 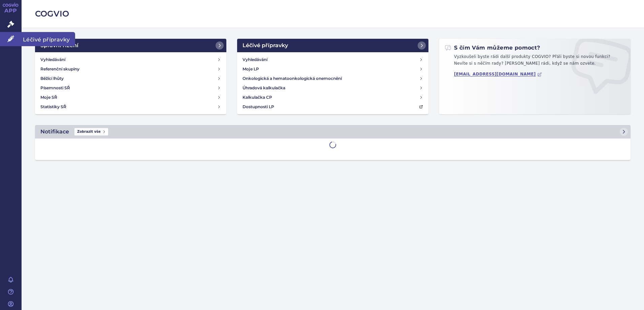 What do you see at coordinates (53, 107) in the screenshot?
I see `h4: Statistiky SŘ` at bounding box center [53, 107].